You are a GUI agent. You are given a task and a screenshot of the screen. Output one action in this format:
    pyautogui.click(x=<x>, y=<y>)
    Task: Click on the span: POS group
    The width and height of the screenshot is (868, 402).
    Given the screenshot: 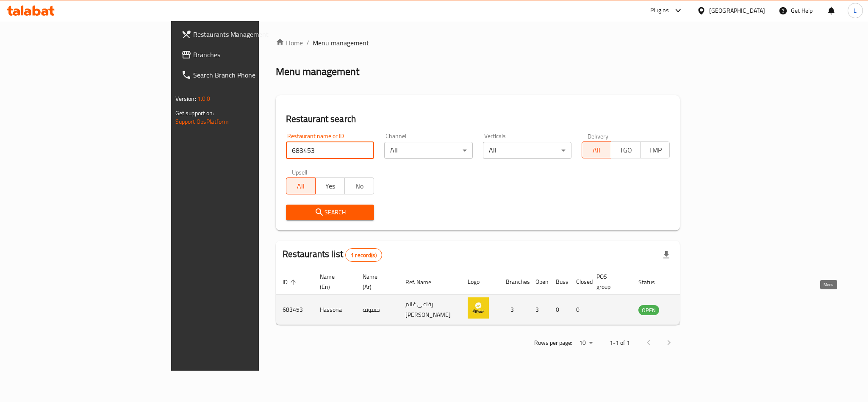 What is the action you would take?
    pyautogui.click(x=608, y=281)
    